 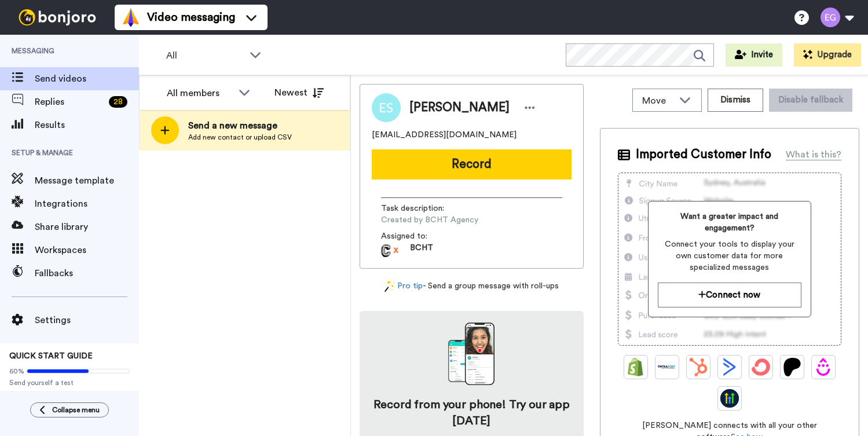 What do you see at coordinates (471, 164) in the screenshot?
I see `button: Record` at bounding box center [471, 164].